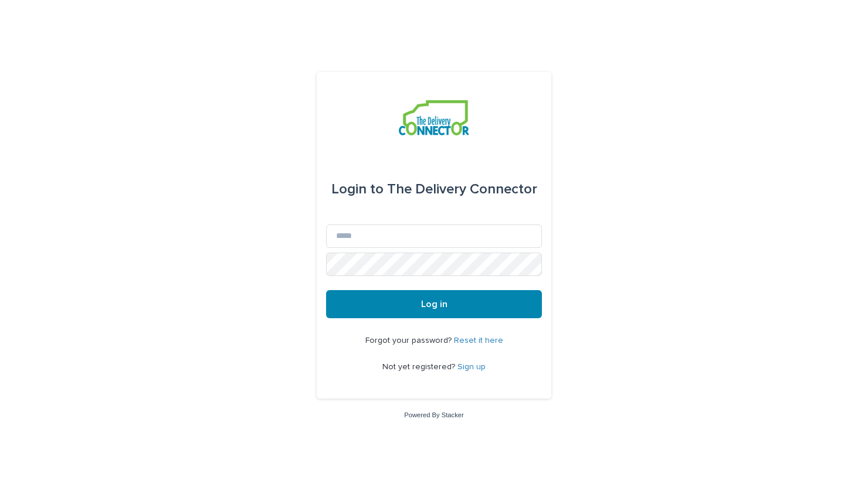  What do you see at coordinates (409, 340) in the screenshot?
I see `span: Forgot your password?` at bounding box center [409, 340].